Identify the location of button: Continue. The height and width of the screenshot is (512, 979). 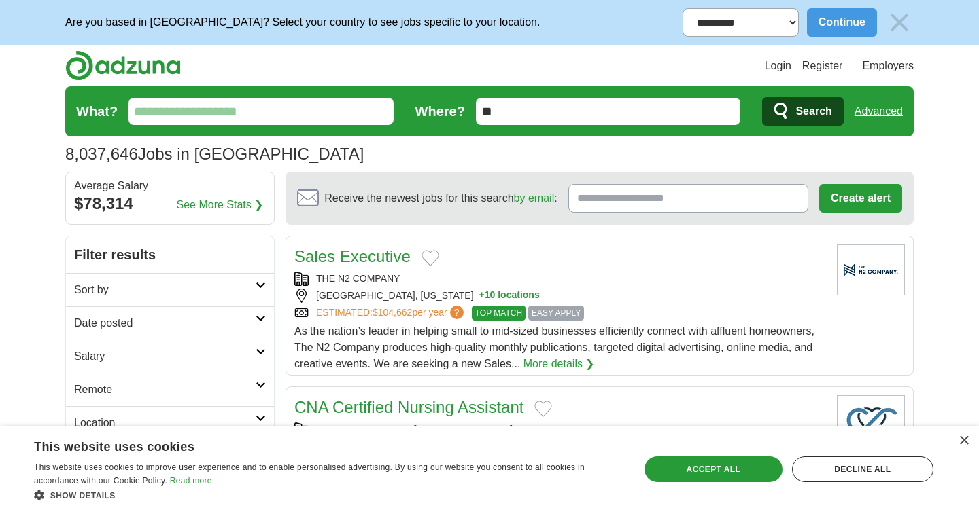
(841, 22).